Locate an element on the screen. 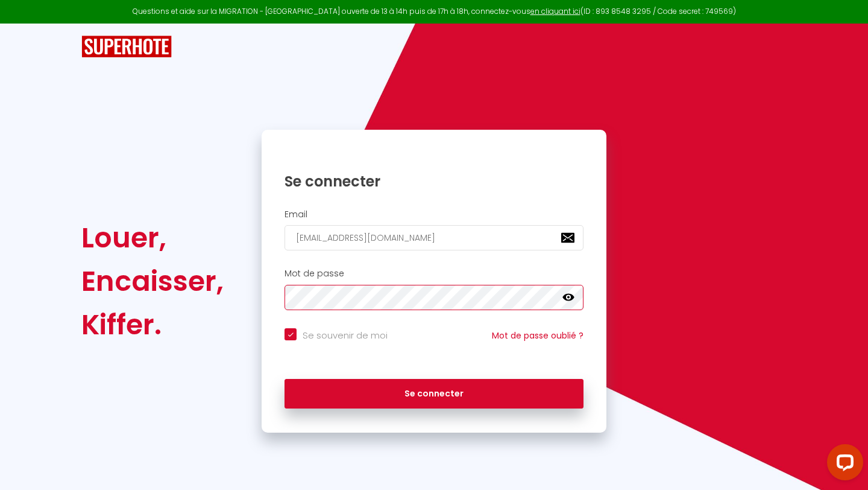 The image size is (868, 490). button: Open LiveChat chat widget is located at coordinates (28, 23).